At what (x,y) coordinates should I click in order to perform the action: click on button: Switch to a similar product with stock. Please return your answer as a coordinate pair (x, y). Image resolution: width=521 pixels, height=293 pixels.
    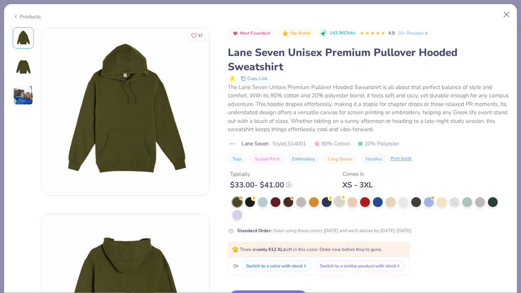
    Looking at the image, I should click on (360, 266).